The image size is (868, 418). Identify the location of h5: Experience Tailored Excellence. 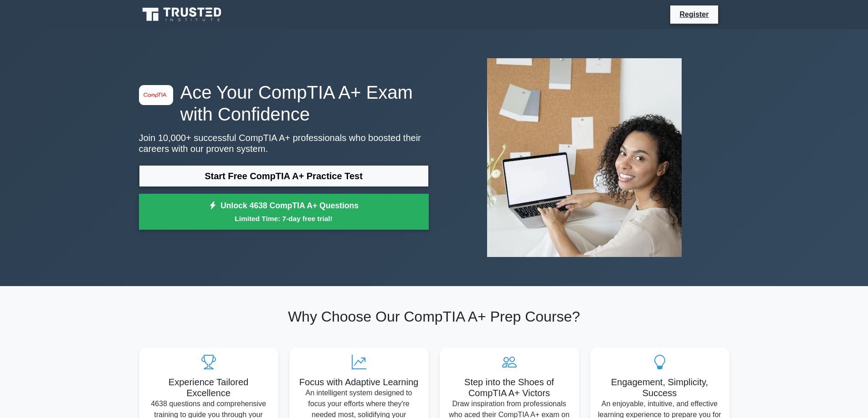
(208, 388).